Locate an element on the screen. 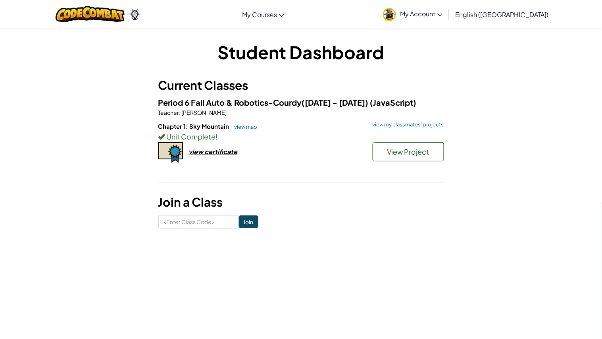  span: Chapter 1: Sky Mountain is located at coordinates (195, 126).